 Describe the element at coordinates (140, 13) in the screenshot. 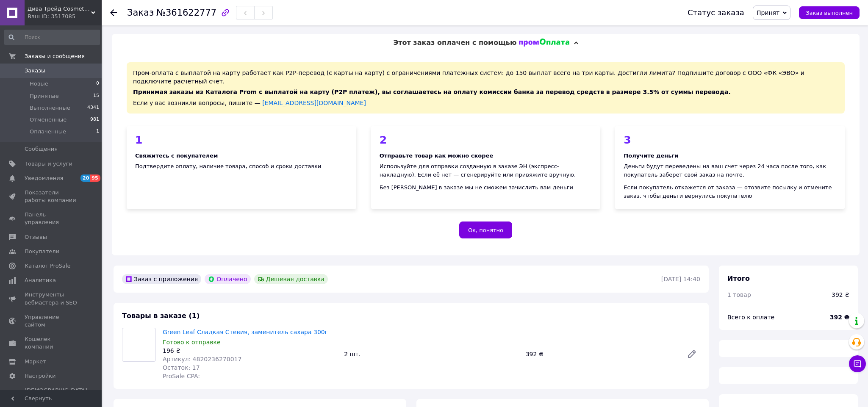

I see `span: Заказ` at that location.